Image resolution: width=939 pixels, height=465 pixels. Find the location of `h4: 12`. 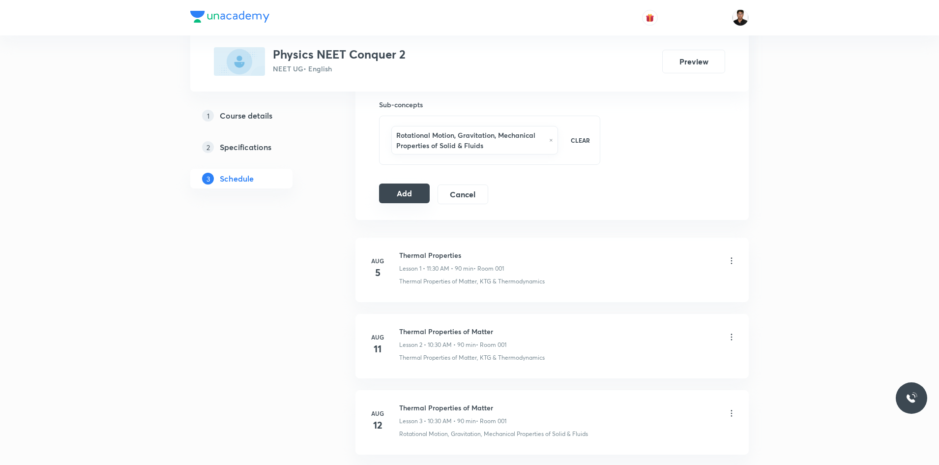

h4: 12 is located at coordinates (378, 425).